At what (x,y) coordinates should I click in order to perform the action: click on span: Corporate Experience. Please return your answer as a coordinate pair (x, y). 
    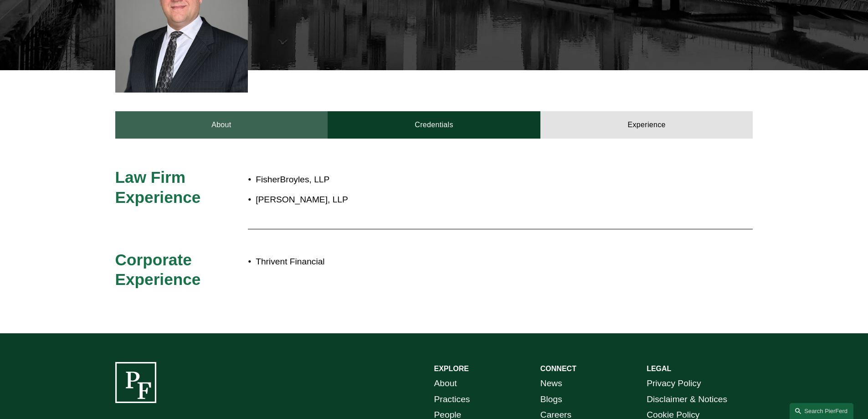
    Looking at the image, I should click on (158, 269).